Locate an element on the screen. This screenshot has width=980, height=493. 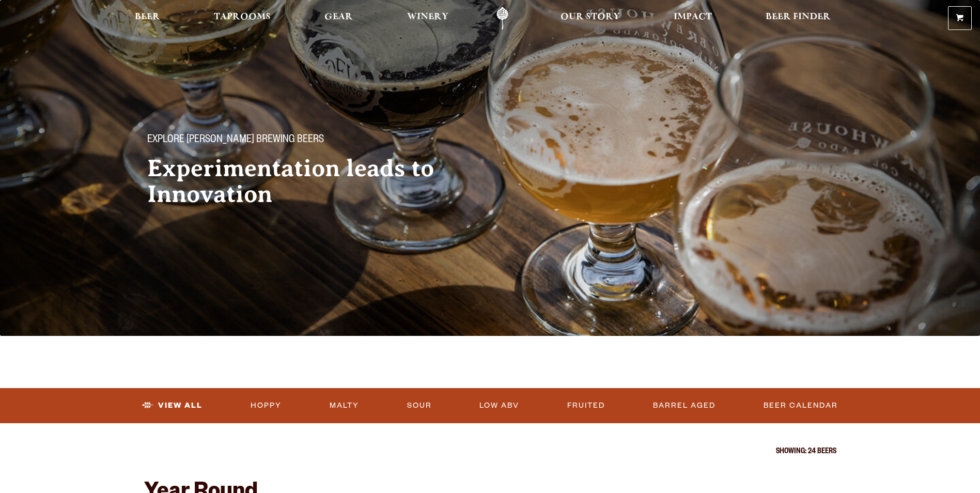
span: Taprooms is located at coordinates (242, 17).